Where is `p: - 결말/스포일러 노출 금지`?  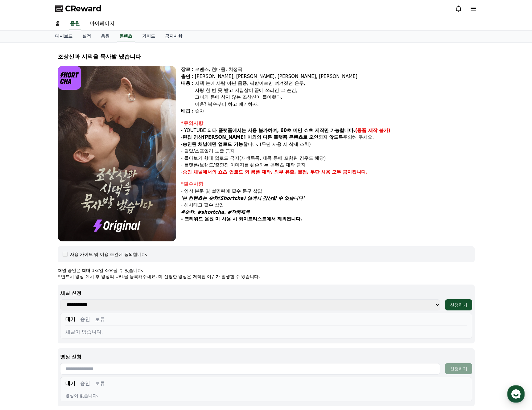
p: - 결말/스포일러 노출 금지 is located at coordinates (328, 151).